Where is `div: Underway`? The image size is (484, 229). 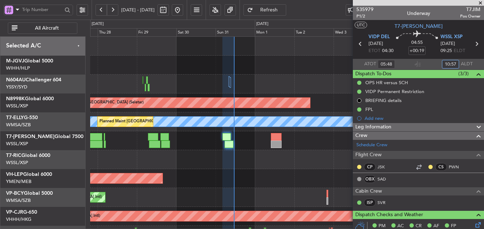
div: Underway is located at coordinates (418, 13).